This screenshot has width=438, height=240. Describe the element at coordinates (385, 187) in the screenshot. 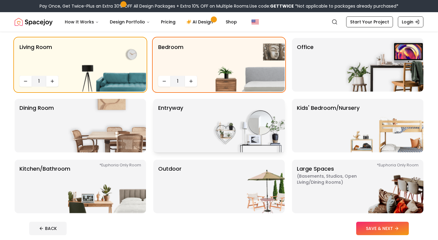

I see `img: Large Spaces *Euphoria Only` at that location.